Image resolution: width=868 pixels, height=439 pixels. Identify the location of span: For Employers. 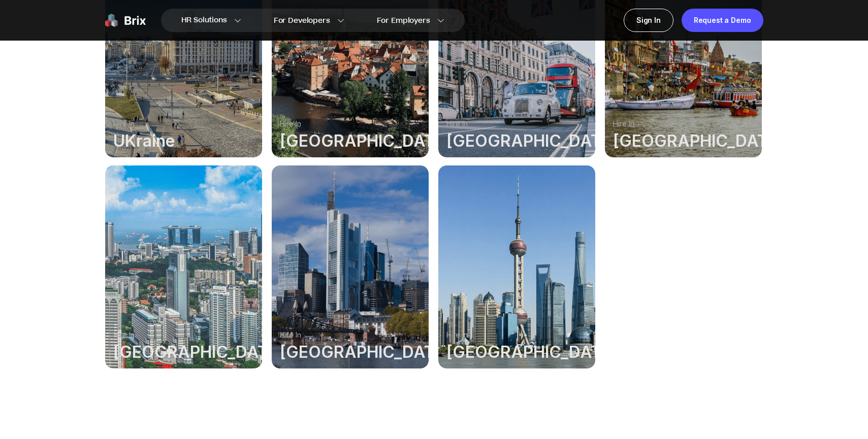
(403, 21).